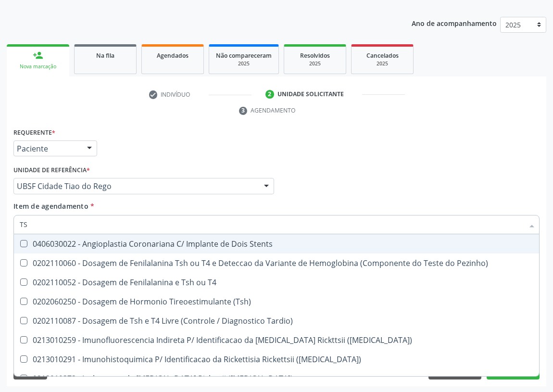 This screenshot has height=392, width=553. What do you see at coordinates (270, 94) in the screenshot?
I see `div: 2` at bounding box center [270, 94].